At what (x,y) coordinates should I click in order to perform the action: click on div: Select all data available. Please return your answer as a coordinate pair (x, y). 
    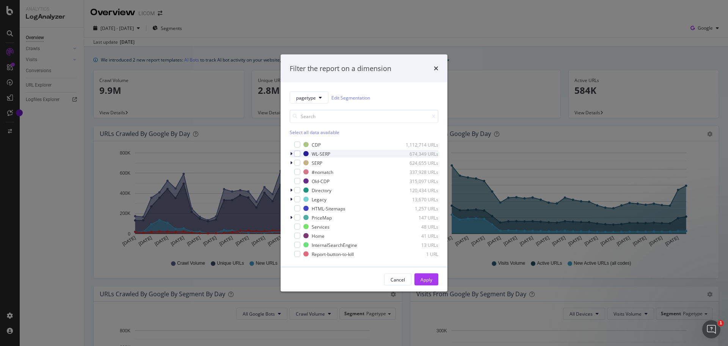
    Looking at the image, I should click on (364, 132).